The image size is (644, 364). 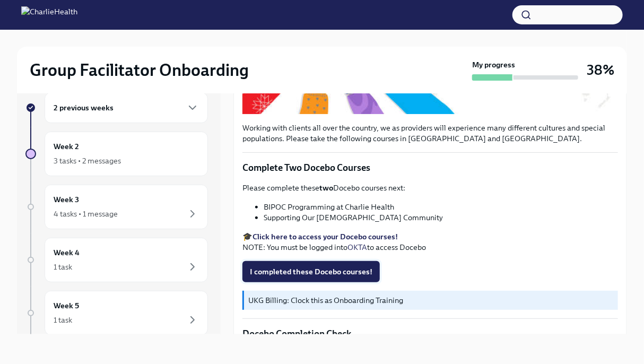 What do you see at coordinates (66, 147) in the screenshot?
I see `h6: Week 2` at bounding box center [66, 147].